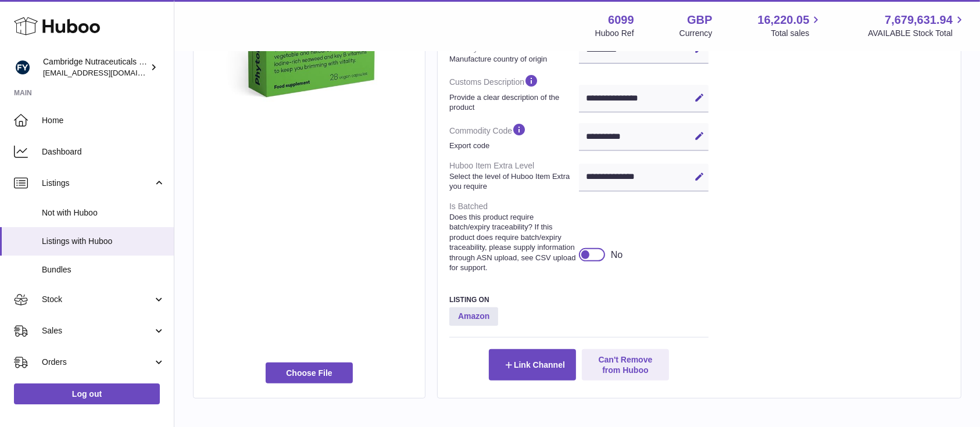 The image size is (980, 427). What do you see at coordinates (620, 19) in the screenshot?
I see `strong: 6099` at bounding box center [620, 19].